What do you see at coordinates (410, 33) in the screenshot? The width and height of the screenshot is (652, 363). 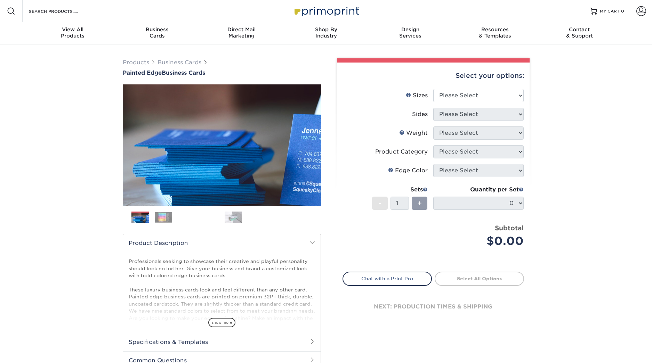 I see `div: Services` at bounding box center [410, 33].